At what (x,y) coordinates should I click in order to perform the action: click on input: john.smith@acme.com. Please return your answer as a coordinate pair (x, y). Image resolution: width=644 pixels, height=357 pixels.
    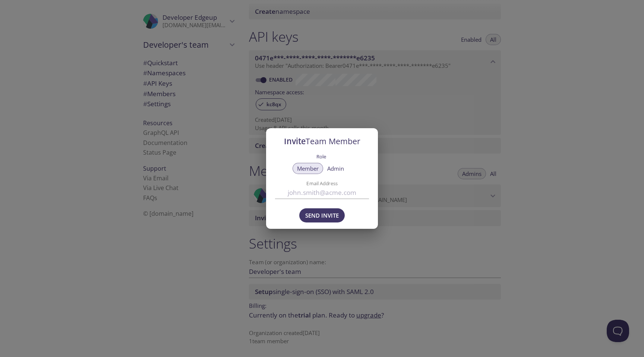
    Looking at the image, I should click on (322, 192).